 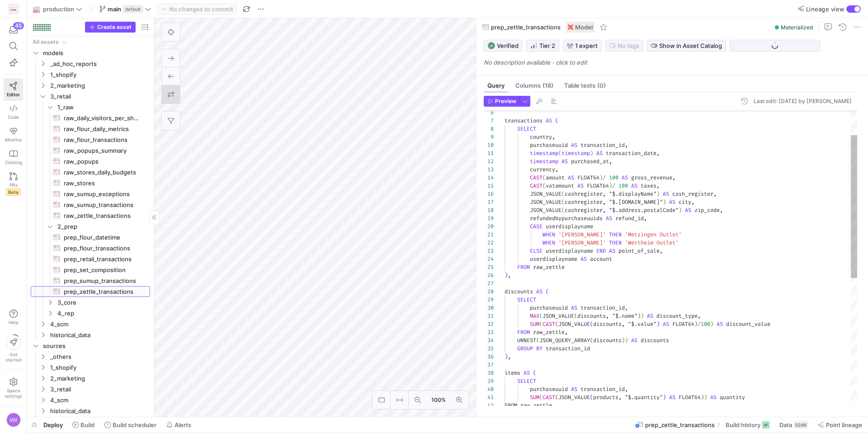 What do you see at coordinates (624, 45) in the screenshot?
I see `button: No tags` at bounding box center [624, 45].